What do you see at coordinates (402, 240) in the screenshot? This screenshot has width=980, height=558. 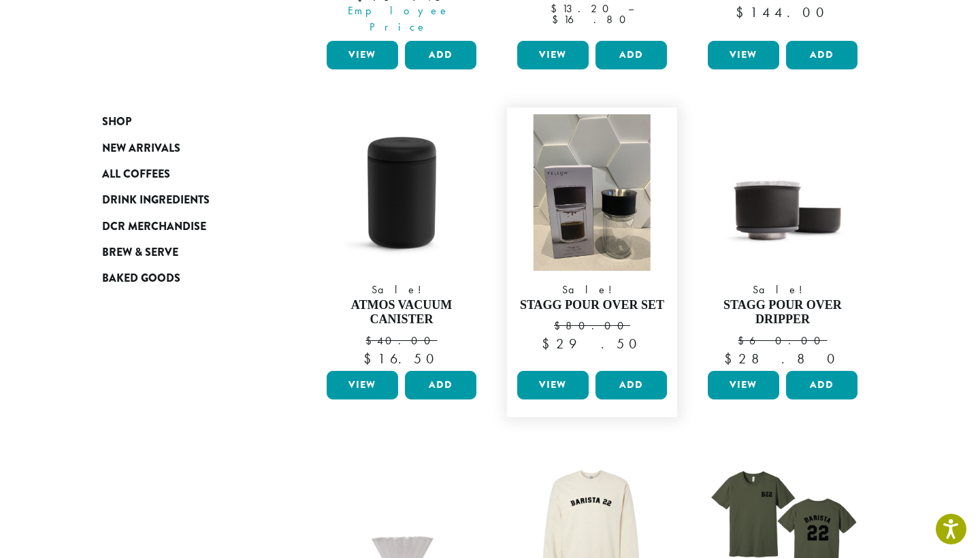 I see `a: Sale! Atmos Vacuum Canister $40.00` at bounding box center [402, 240].